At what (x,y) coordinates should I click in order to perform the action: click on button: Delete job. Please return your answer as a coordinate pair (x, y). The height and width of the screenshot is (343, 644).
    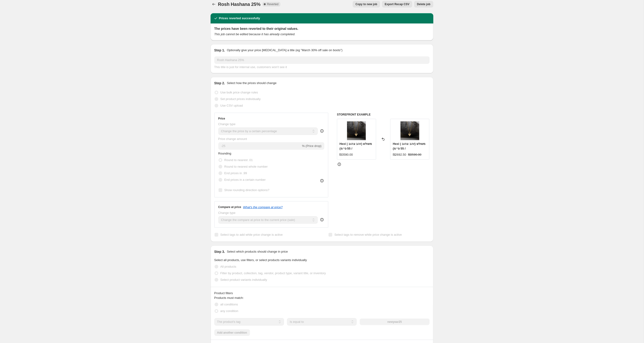
    Looking at the image, I should click on (424, 4).